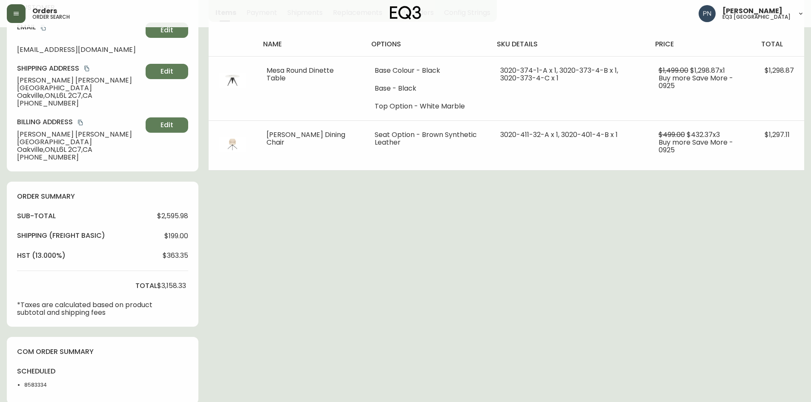 The width and height of the screenshot is (811, 402). Describe the element at coordinates (427, 71) in the screenshot. I see `li: Base Colour - Black` at that location.